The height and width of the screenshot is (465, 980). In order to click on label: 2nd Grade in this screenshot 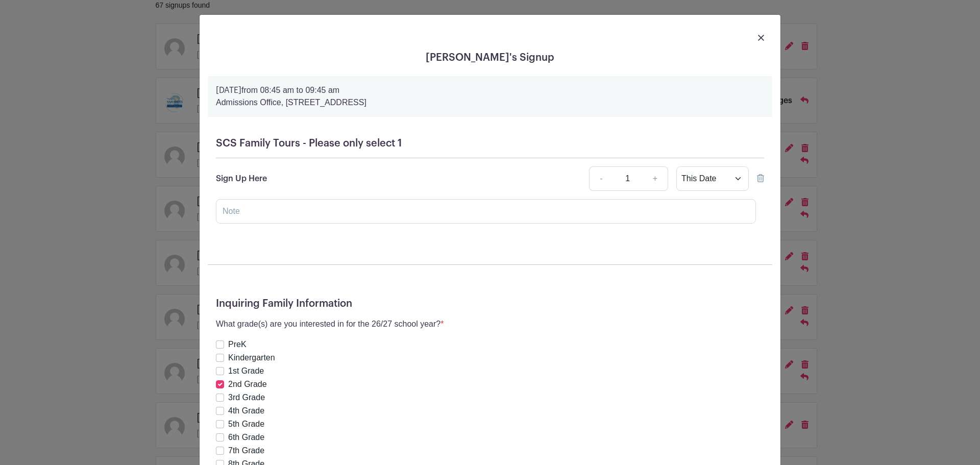, I will do `click(248, 384)`.